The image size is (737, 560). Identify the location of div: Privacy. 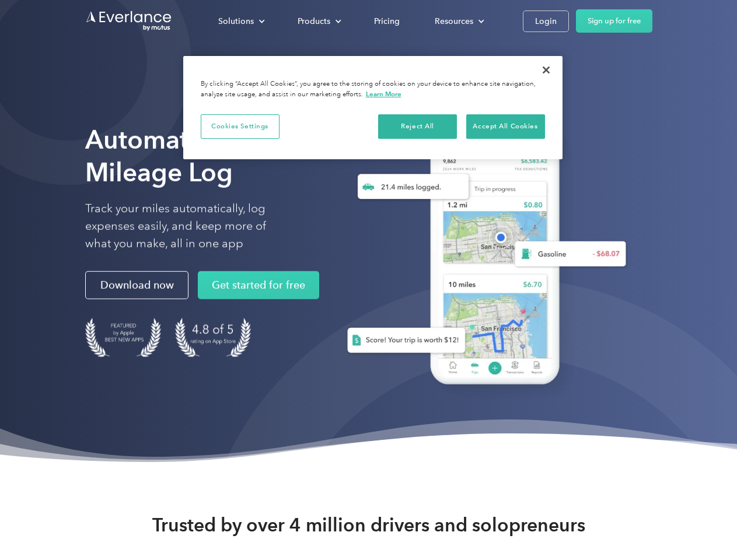
(373, 107).